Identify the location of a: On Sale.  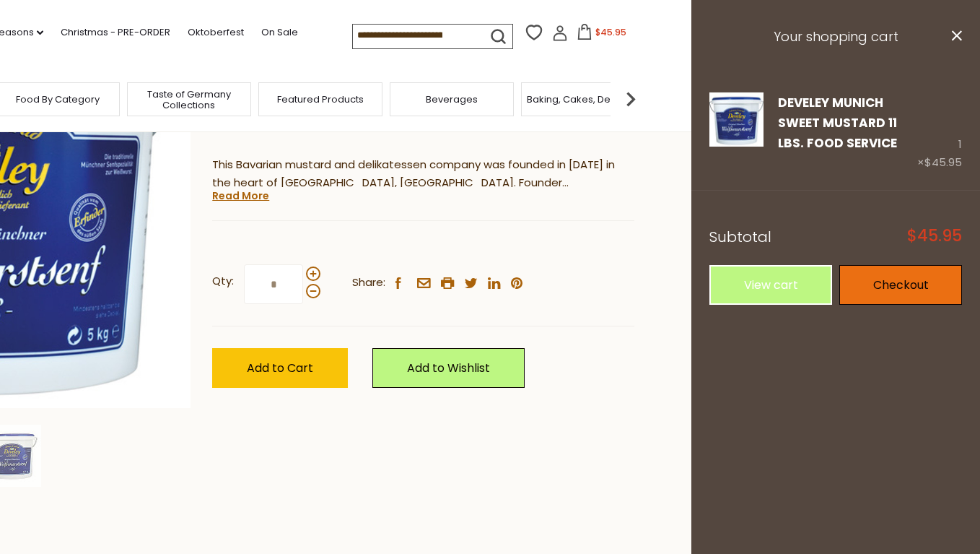
(279, 33).